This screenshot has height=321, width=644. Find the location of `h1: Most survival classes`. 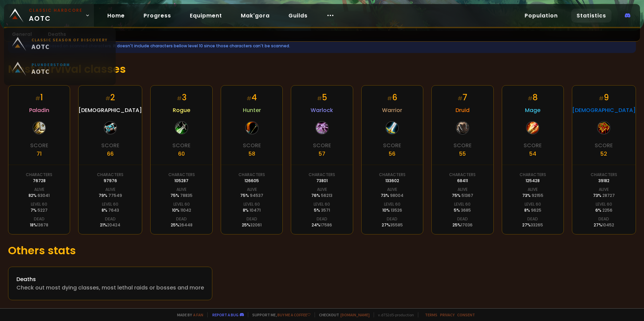

h1: Most survival classes is located at coordinates (322, 69).